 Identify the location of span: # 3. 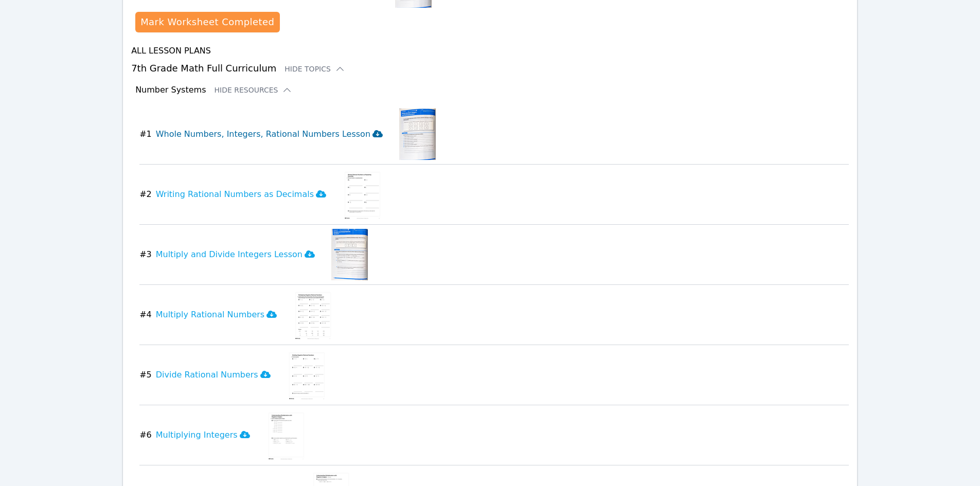
(146, 255).